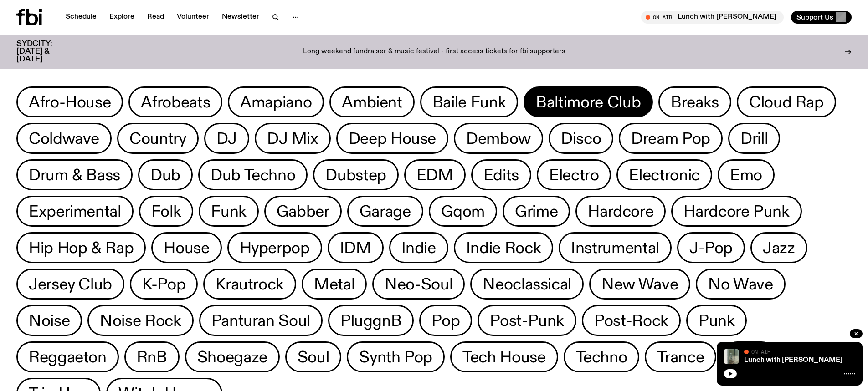  I want to click on button: DJ Mix, so click(292, 139).